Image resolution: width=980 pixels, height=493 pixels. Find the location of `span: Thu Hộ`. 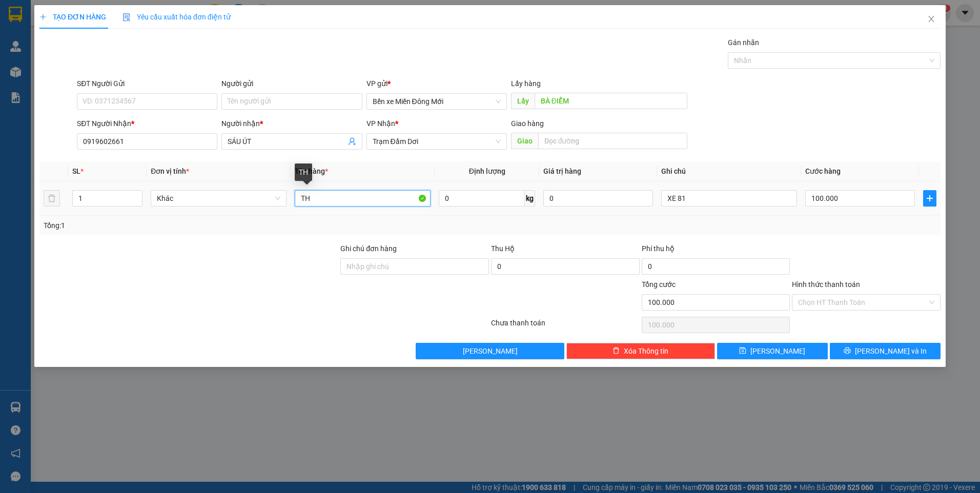

span: Thu Hộ is located at coordinates (503, 248).